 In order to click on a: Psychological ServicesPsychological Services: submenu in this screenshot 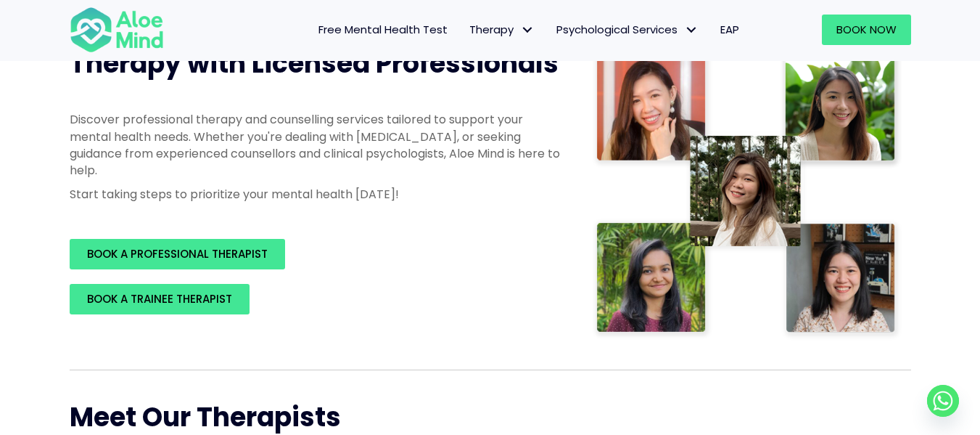, I will do `click(627, 30)`.